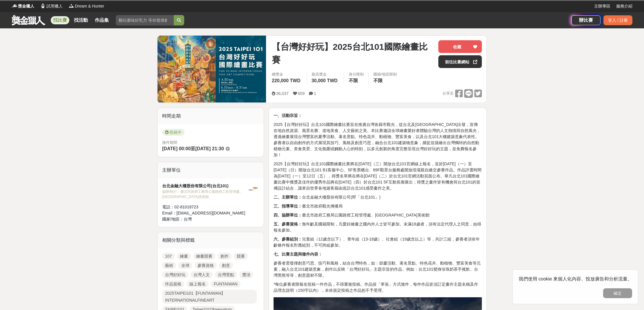 The height and width of the screenshot is (310, 644). Describe the element at coordinates (301, 94) in the screenshot. I see `span: 659` at that location.